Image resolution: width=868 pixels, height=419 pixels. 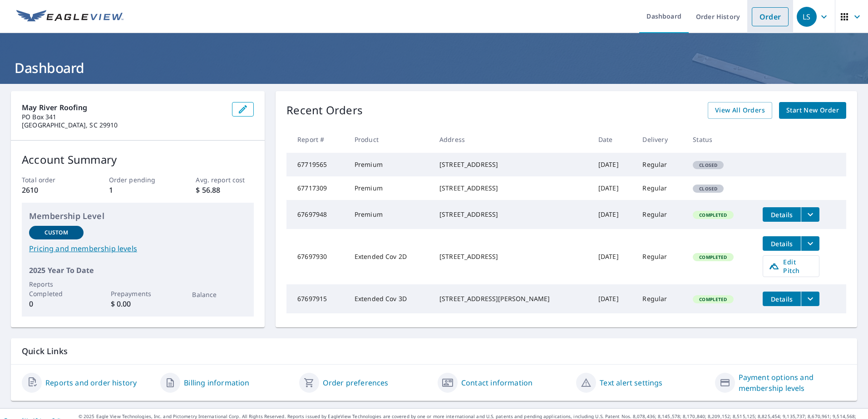 What do you see at coordinates (57, 304) in the screenshot?
I see `p: 0` at bounding box center [57, 304].